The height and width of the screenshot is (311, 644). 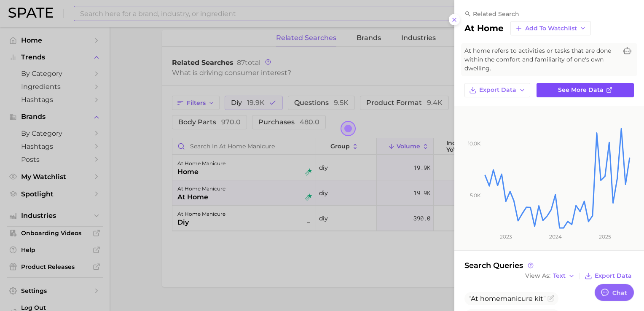 What do you see at coordinates (541, 59) in the screenshot?
I see `span: At home refers to activities or tasks that are done within the comfort and familiarity of one's o...` at bounding box center [541, 59].